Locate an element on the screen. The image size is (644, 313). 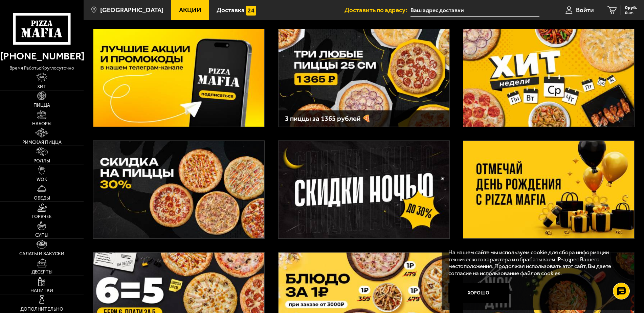
span: 0 руб. is located at coordinates (631, 8).